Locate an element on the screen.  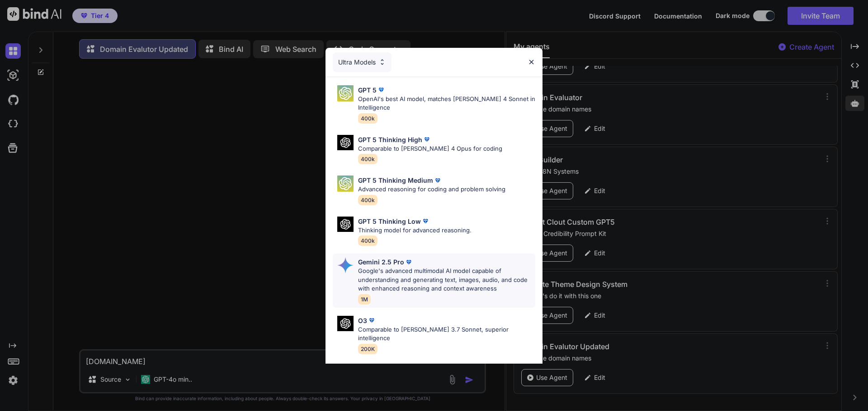
span: 200K is located at coordinates (368, 349).